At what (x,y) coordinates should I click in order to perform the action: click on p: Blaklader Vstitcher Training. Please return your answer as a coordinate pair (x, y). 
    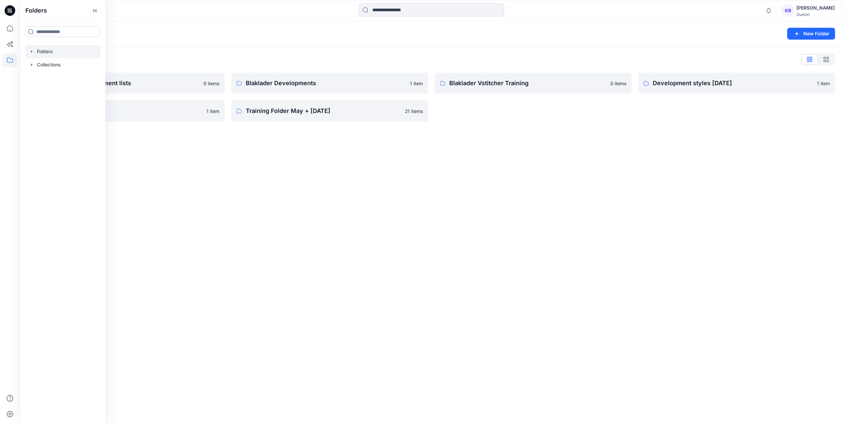
    Looking at the image, I should click on (528, 83).